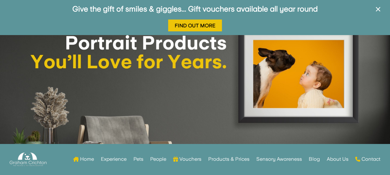  Describe the element at coordinates (28, 159) in the screenshot. I see `img: Graham Crichton Photography Logo - Graham Crichton - Belfast Family & Pet Photography Studio` at that location.